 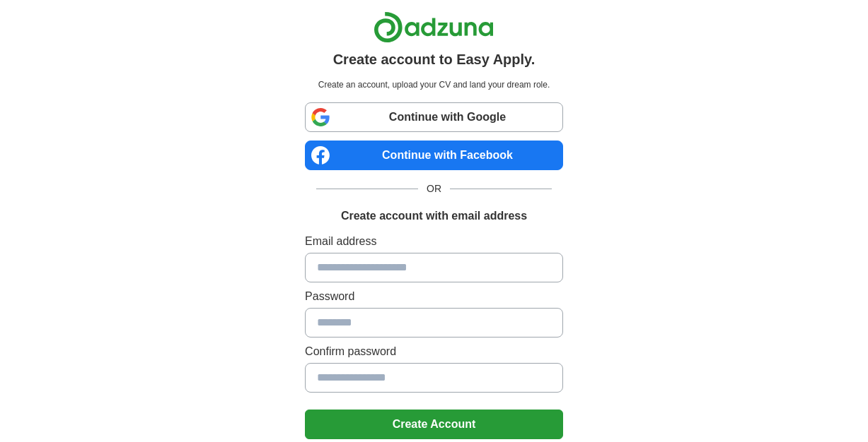 What do you see at coordinates (434, 297) in the screenshot?
I see `label: Password` at bounding box center [434, 297].